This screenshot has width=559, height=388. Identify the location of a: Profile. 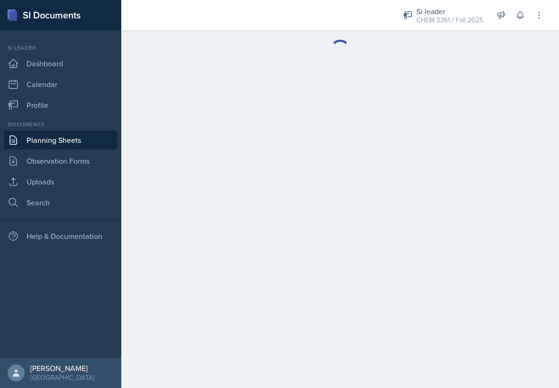
(61, 105).